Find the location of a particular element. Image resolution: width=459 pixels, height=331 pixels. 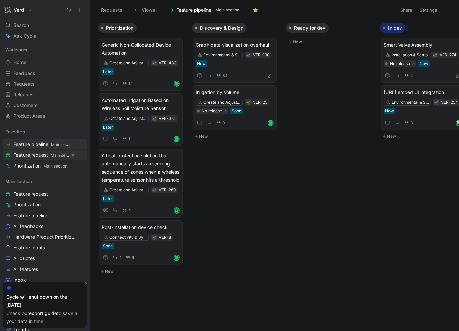

a: Feature requestMain sectionView actions is located at coordinates (45, 155).